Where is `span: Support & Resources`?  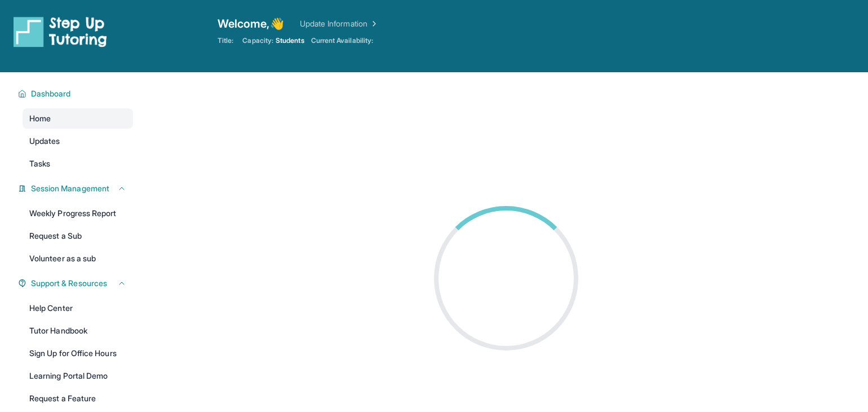
span: Support & Resources is located at coordinates (69, 283).